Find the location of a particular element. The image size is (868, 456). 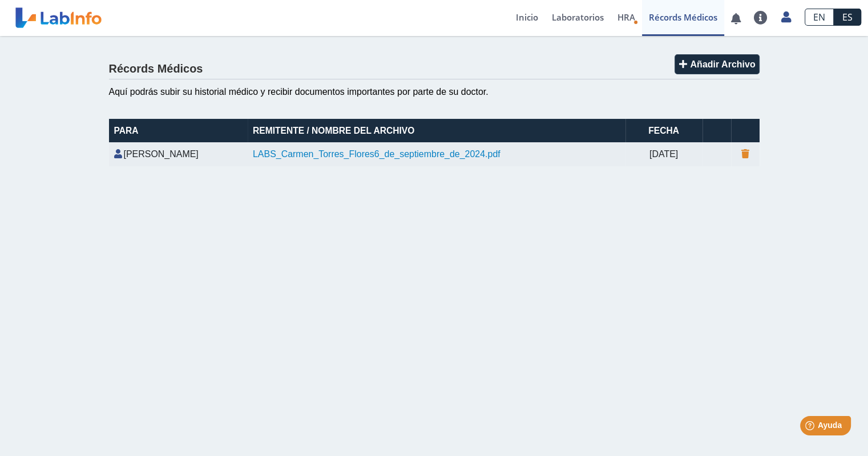

span: Ayuda is located at coordinates (63, 13).